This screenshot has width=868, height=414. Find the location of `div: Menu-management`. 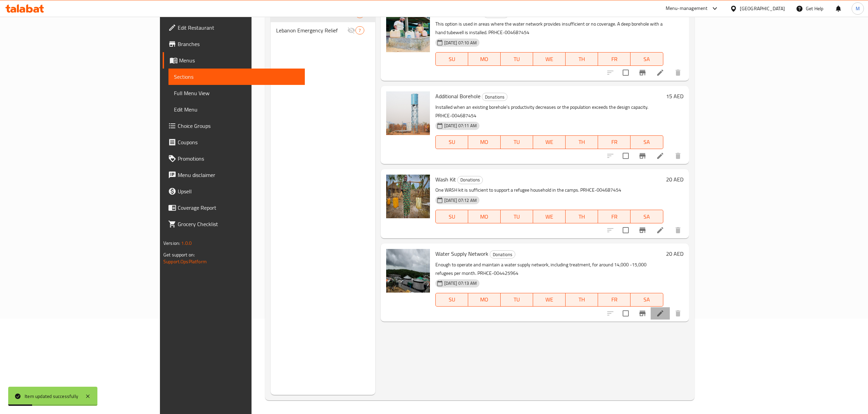

div: Menu-management is located at coordinates (686, 8).